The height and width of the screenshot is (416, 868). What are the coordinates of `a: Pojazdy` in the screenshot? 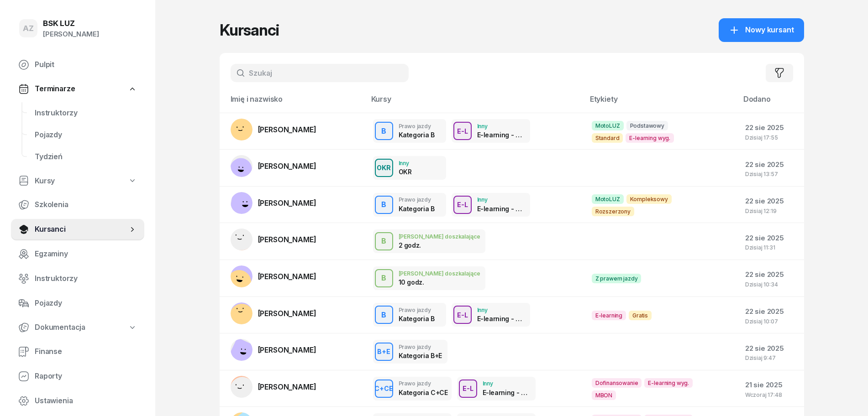 It's located at (86, 135).